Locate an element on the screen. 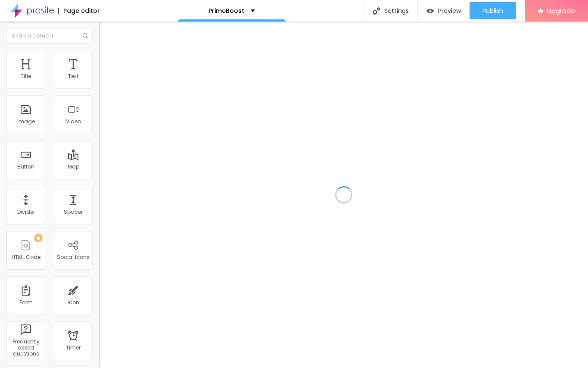 This screenshot has height=368, width=588. input: Search element is located at coordinates (50, 36).